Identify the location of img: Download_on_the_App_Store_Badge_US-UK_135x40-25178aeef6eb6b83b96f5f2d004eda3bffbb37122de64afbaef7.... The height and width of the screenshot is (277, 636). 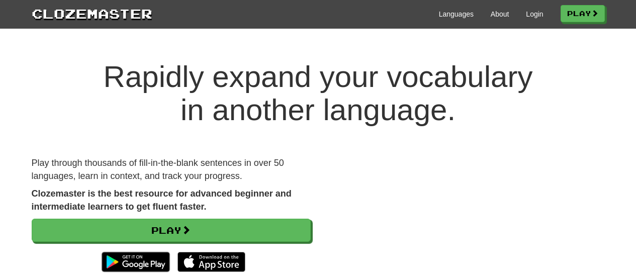
(211, 262).